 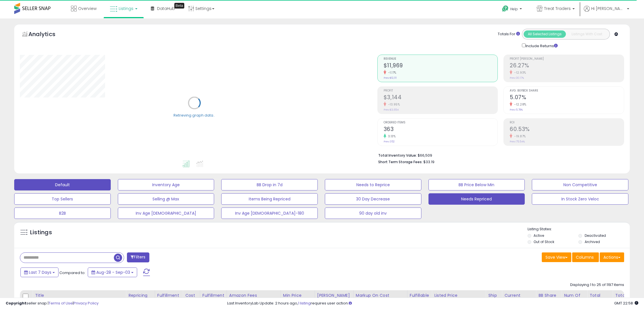 What do you see at coordinates (494, 298) in the screenshot?
I see `div: Ship Price` at bounding box center [494, 298].